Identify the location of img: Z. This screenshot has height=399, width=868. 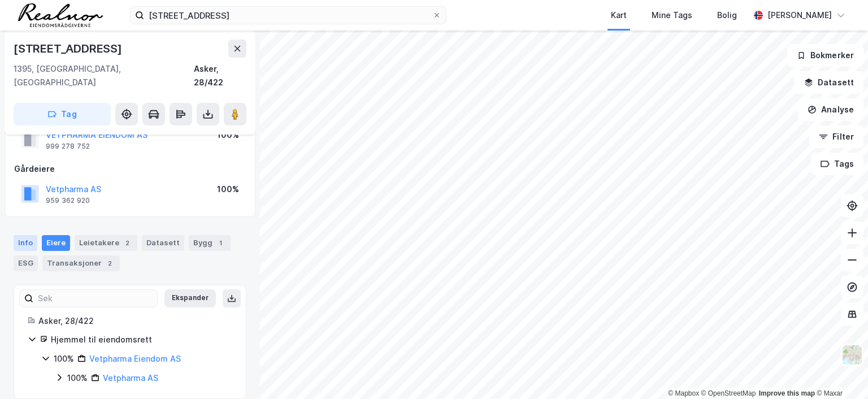
(852, 355).